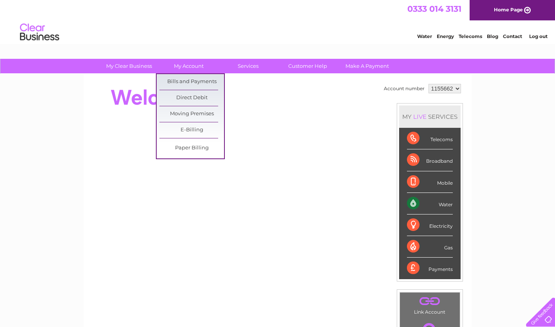 Image resolution: width=555 pixels, height=327 pixels. Describe the element at coordinates (367, 66) in the screenshot. I see `a: Make A Payment` at that location.